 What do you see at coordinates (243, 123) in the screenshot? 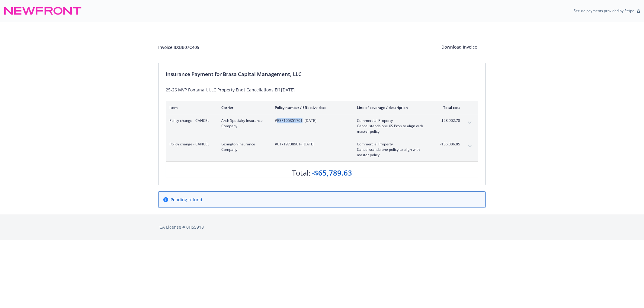
I see `span: Arch Specialty Insurance Company` at bounding box center [243, 123].